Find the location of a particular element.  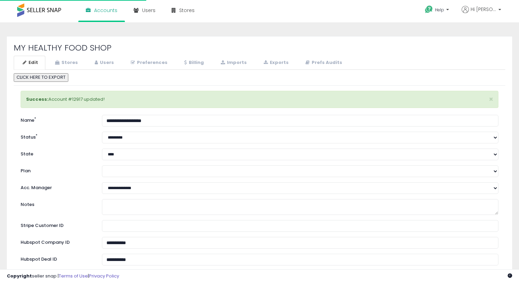

span: Accounts is located at coordinates (106, 10).